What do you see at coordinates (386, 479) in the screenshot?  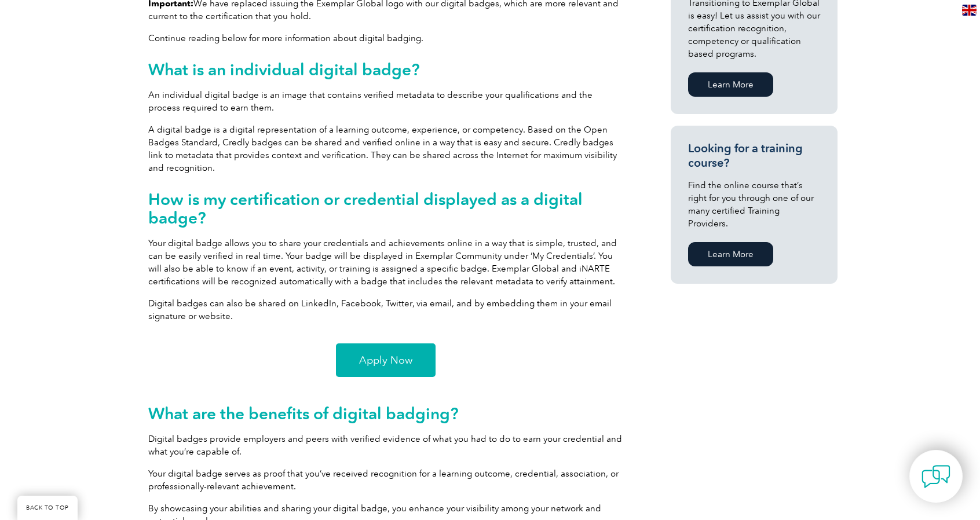 I see `p: Your digital badge serves as proof that you’ve received recognition for a learning outcome, crede...` at bounding box center [386, 479].